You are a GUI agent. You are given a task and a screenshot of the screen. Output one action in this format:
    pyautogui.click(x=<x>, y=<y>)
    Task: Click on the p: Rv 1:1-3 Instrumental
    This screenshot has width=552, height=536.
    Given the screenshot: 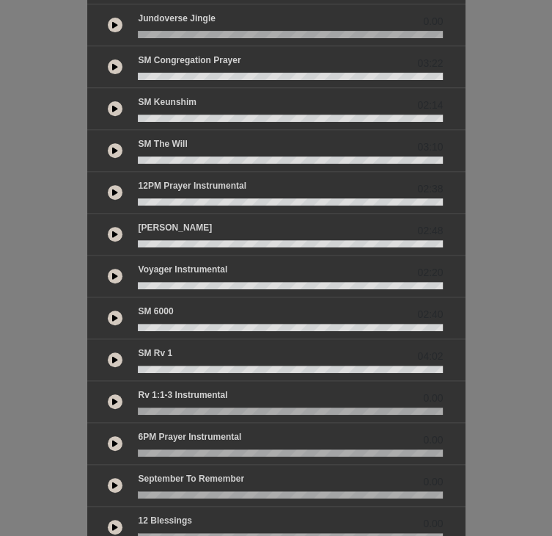 What is the action you would take?
    pyautogui.click(x=277, y=395)
    